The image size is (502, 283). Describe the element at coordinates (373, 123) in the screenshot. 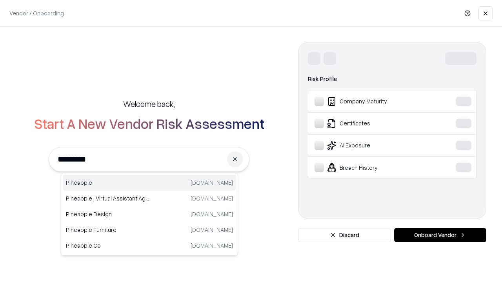

I see `div: Certificates` at that location.